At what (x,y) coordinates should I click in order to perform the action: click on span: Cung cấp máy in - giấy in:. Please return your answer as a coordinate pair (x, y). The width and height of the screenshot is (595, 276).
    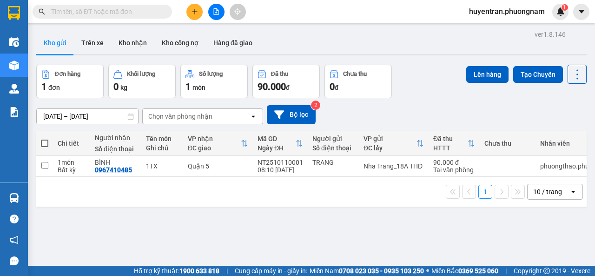
    Looking at the image, I should click on (271, 271).